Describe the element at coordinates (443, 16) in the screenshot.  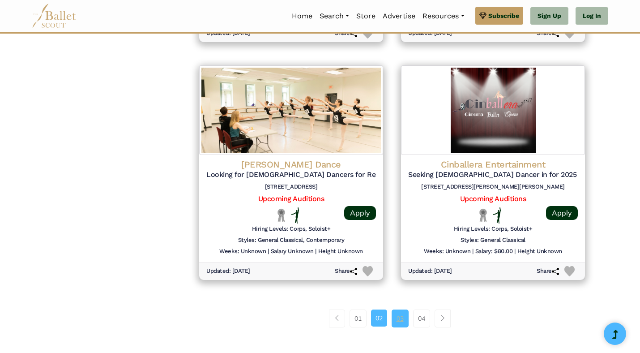
I see `a: Resources` at that location.